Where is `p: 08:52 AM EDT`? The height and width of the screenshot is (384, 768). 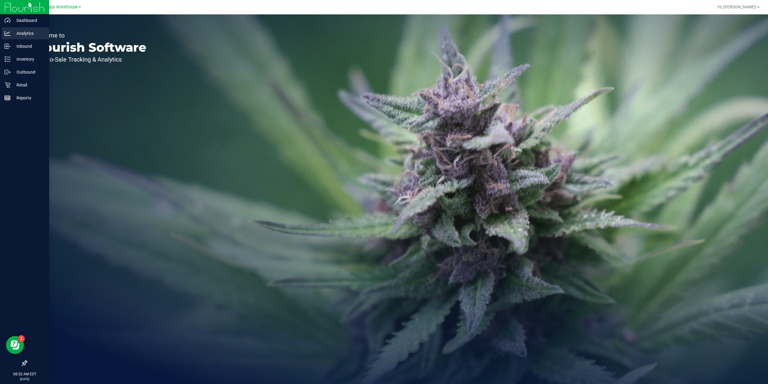
p: 08:52 AM EDT is located at coordinates (25, 374).